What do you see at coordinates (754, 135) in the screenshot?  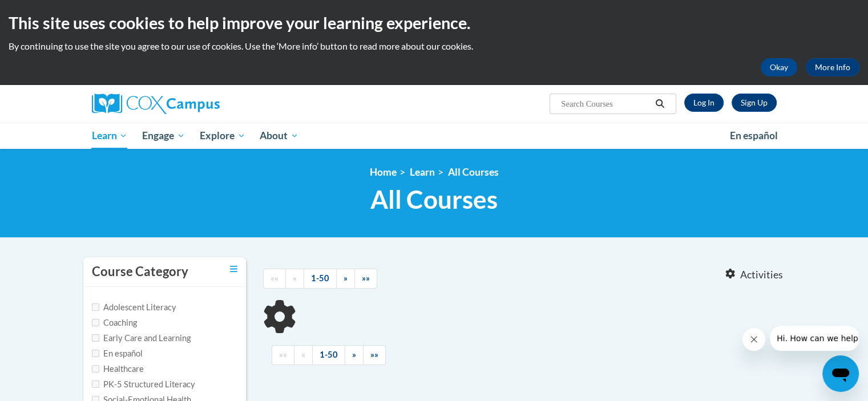 I see `span: En español` at bounding box center [754, 135].